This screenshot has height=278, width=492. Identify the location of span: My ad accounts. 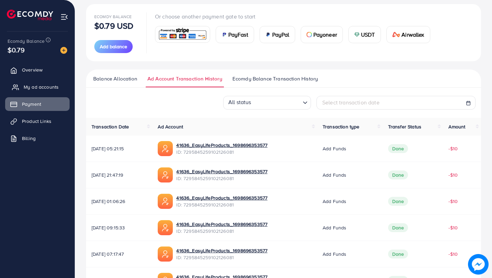
(41, 87).